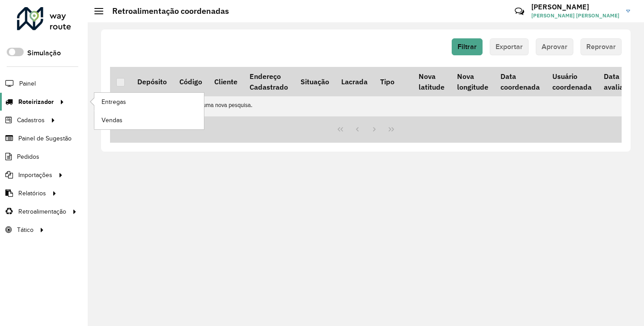  I want to click on th: Tipo, so click(387, 82).